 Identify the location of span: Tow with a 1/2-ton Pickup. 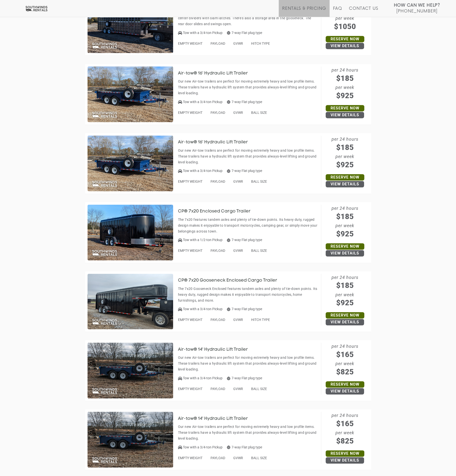
(202, 240).